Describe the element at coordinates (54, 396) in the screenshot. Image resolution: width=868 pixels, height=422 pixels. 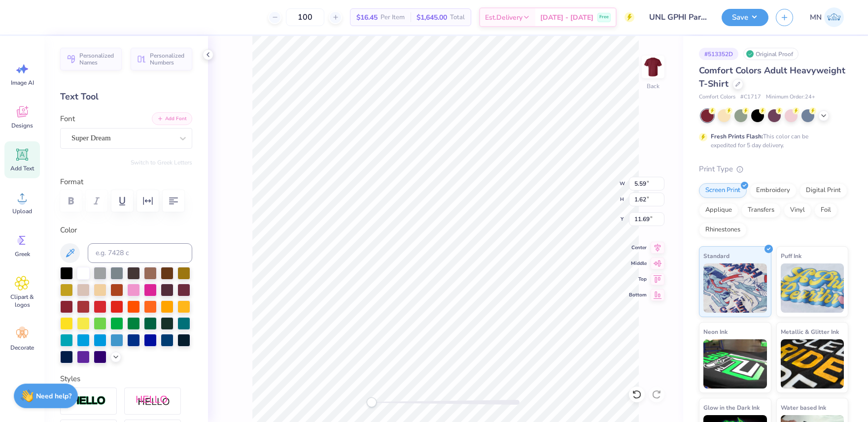
I see `strong: Need help?` at that location.